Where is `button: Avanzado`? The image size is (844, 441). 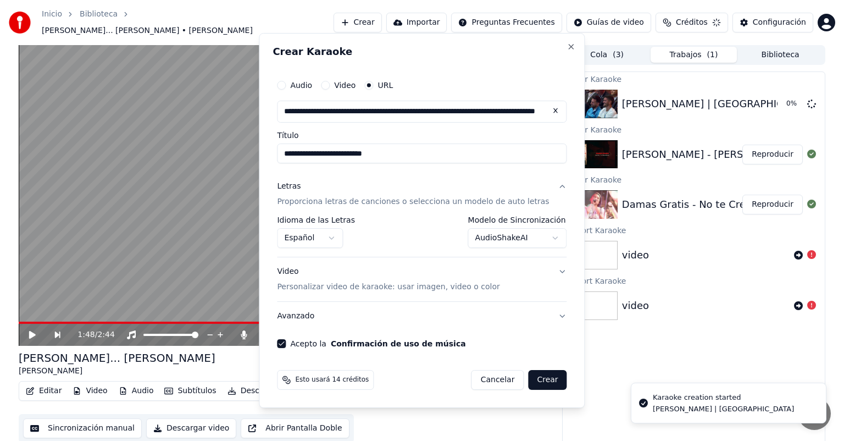 button: Avanzado is located at coordinates (422, 316).